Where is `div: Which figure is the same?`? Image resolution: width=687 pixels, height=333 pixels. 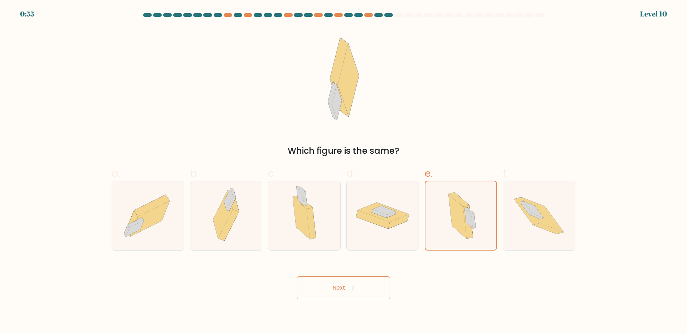 div: Which figure is the same? is located at coordinates (344, 151).